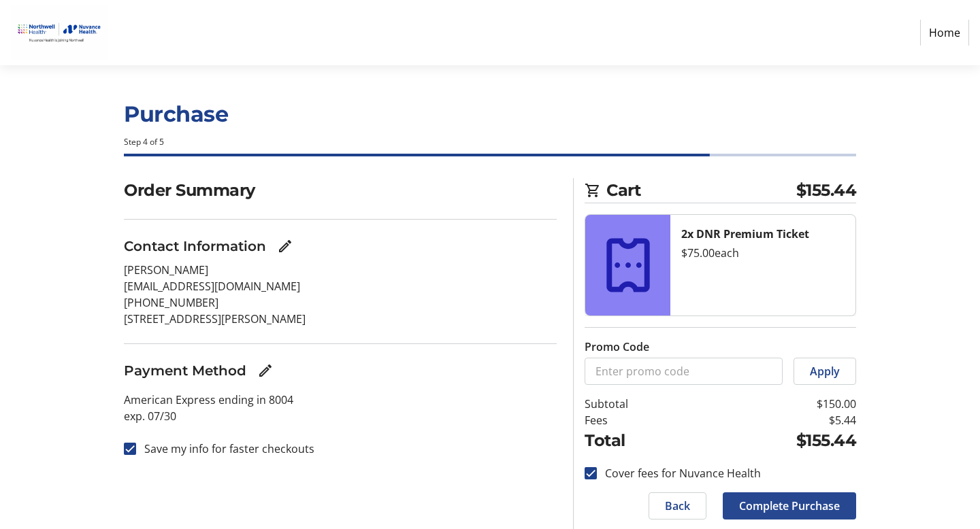  What do you see at coordinates (185, 371) in the screenshot?
I see `h3: Payment Method` at bounding box center [185, 371].